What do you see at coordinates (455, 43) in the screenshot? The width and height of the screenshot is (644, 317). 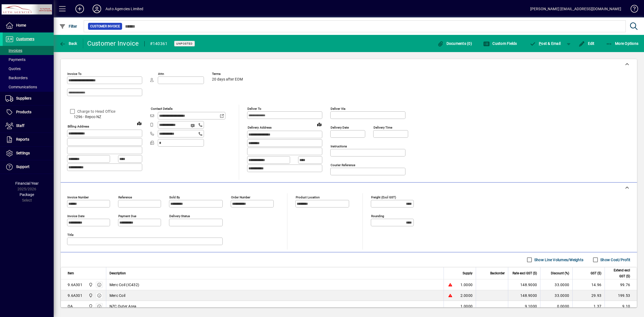 I see `span: Documents (0)` at bounding box center [455, 43].